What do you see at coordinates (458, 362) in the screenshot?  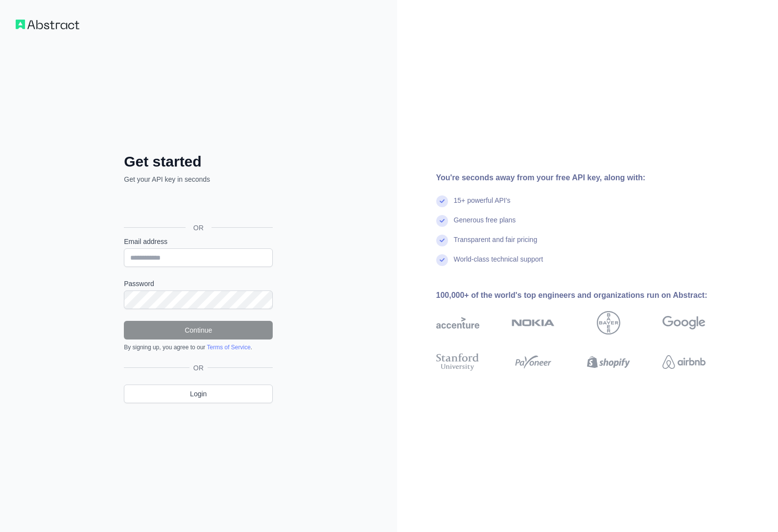 I see `img: stanford university` at bounding box center [458, 362].